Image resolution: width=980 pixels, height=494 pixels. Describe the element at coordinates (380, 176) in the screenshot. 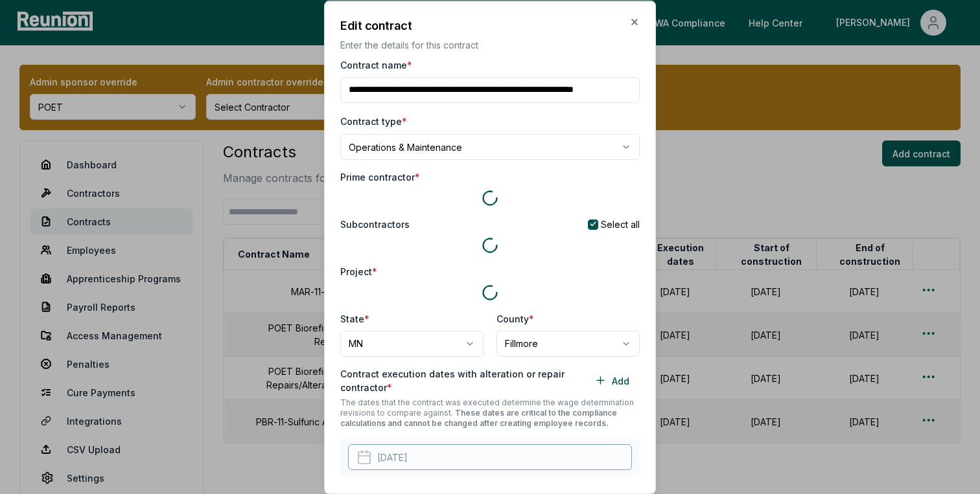

I see `label: Prime contractor` at that location.